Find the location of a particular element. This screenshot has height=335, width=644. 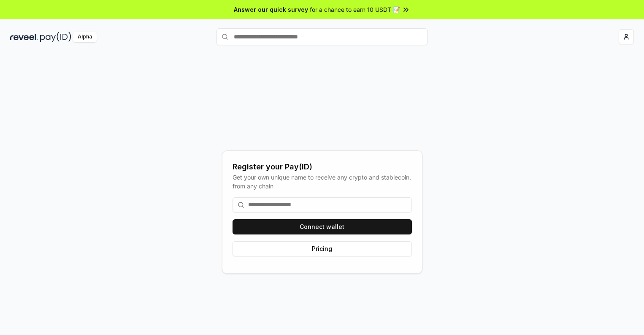

div: Register your Pay(ID) is located at coordinates (322, 167).